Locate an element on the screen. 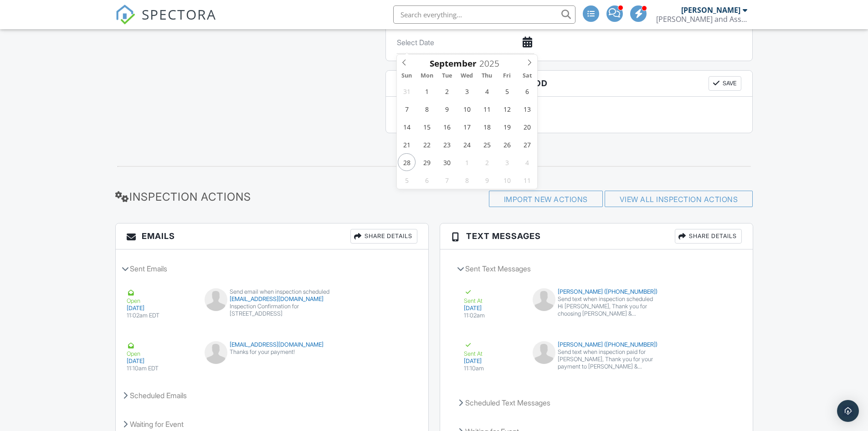  span: September 19, 2025 is located at coordinates (506, 127).